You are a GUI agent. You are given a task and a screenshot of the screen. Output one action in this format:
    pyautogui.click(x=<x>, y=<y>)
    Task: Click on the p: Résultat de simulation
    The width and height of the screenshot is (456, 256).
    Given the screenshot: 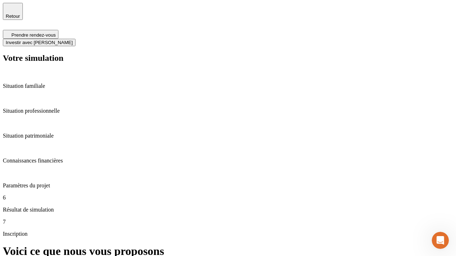 What is the action you would take?
    pyautogui.click(x=228, y=210)
    